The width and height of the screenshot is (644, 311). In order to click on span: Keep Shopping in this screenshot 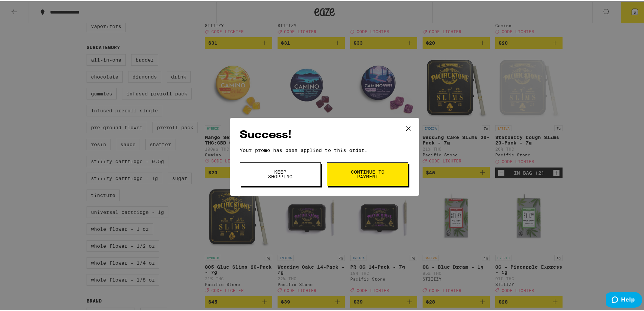, I will do `click(280, 173)`.